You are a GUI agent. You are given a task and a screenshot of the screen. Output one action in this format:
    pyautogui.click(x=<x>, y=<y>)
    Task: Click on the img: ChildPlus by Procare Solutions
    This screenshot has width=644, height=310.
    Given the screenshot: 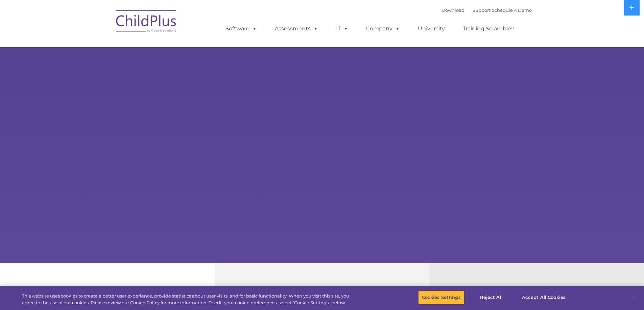 What is the action you would take?
    pyautogui.click(x=147, y=22)
    